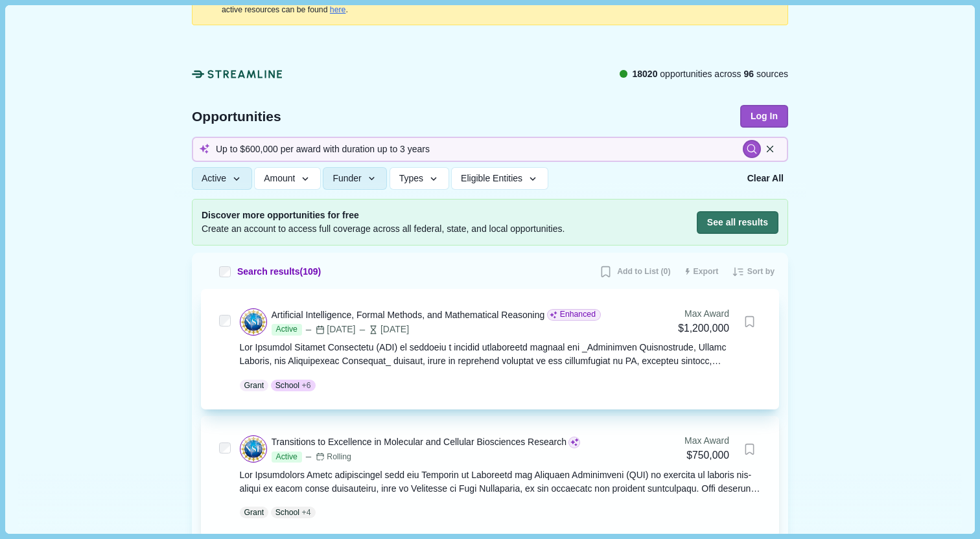 The width and height of the screenshot is (980, 539). Describe the element at coordinates (644, 74) in the screenshot. I see `span: 18020` at that location.